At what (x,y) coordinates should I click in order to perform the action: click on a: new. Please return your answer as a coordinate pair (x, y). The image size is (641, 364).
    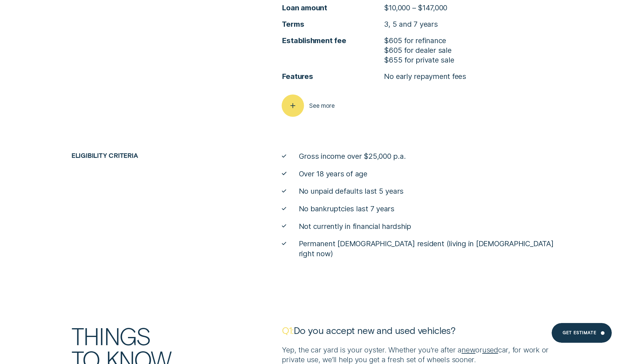
    Looking at the image, I should click on (468, 350).